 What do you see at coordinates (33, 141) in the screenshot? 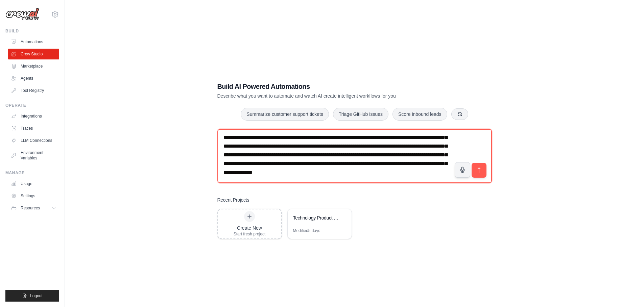
I see `a: LLM Connections` at bounding box center [33, 141].